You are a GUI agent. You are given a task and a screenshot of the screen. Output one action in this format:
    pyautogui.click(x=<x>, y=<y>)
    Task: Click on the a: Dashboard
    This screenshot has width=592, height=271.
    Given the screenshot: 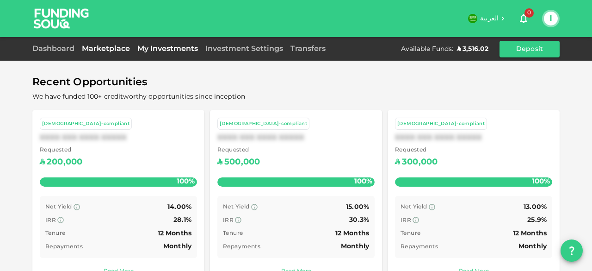 What is the action you would take?
    pyautogui.click(x=55, y=49)
    